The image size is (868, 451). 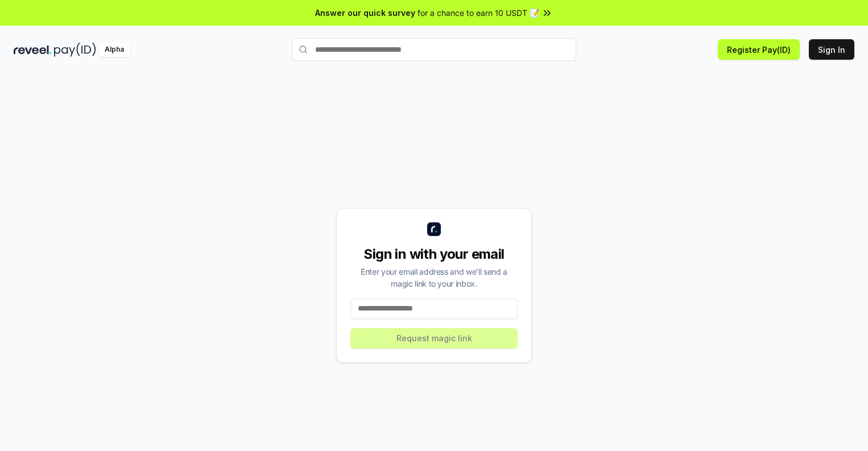 I want to click on div: Sign in with your email, so click(x=434, y=254).